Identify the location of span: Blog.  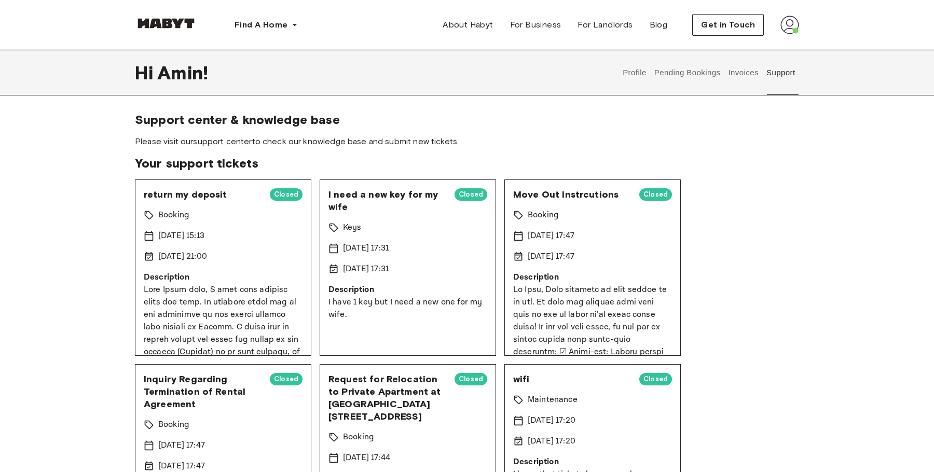
(659, 25).